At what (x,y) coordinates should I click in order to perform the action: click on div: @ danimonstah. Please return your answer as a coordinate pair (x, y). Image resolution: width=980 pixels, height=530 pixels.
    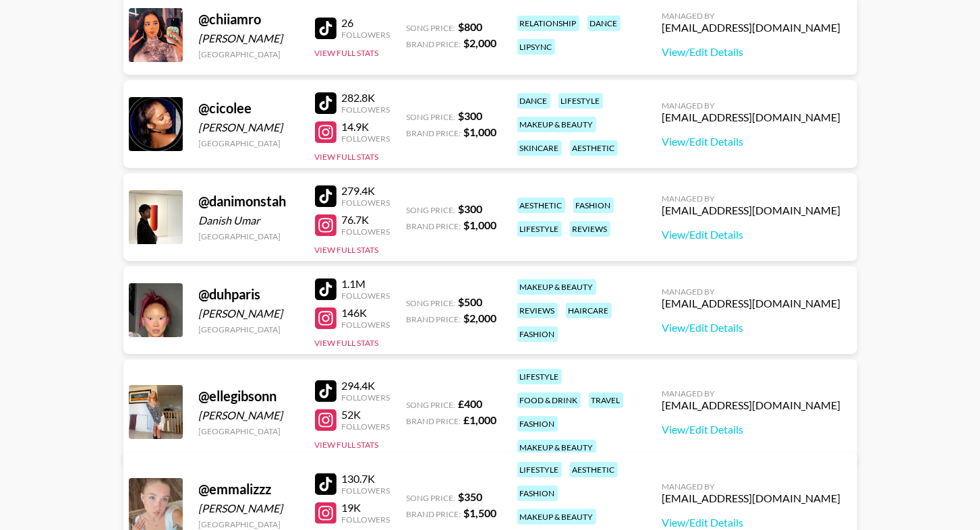
    Looking at the image, I should click on (249, 201).